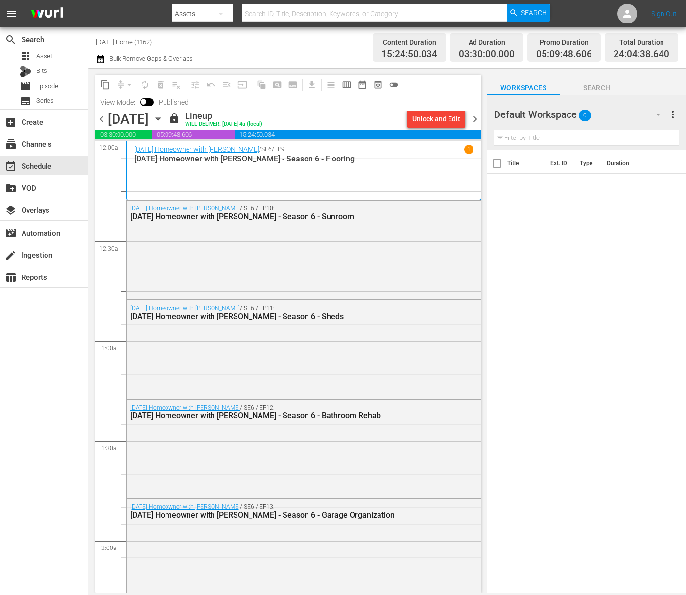 This screenshot has height=595, width=686. Describe the element at coordinates (564, 42) in the screenshot. I see `div: Promo Duration` at that location.